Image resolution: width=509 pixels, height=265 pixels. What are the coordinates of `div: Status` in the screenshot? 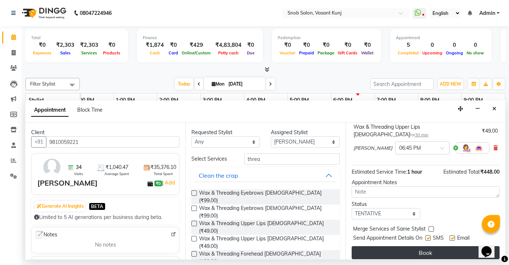 It's located at (386, 204).